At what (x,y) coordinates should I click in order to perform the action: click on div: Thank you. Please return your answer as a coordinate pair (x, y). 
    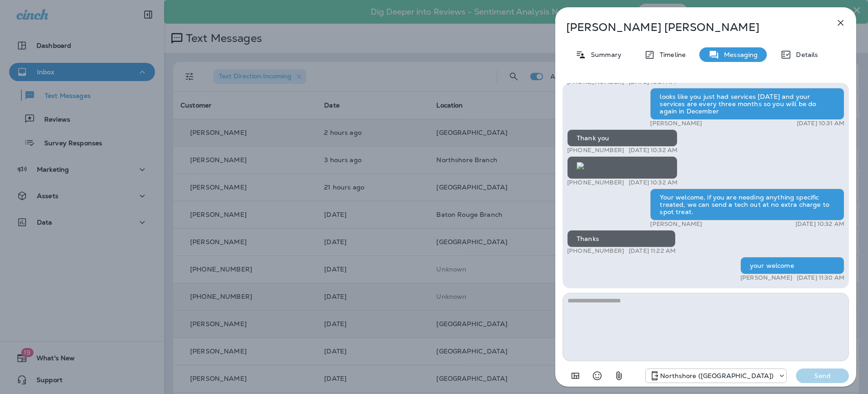
    Looking at the image, I should click on (622, 138).